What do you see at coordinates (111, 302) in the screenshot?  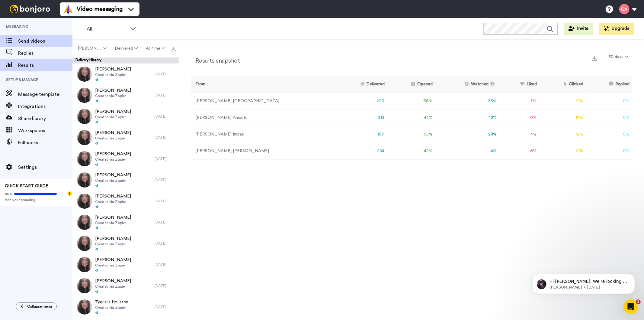 I see `span: Tyqualia Houston` at bounding box center [111, 302].